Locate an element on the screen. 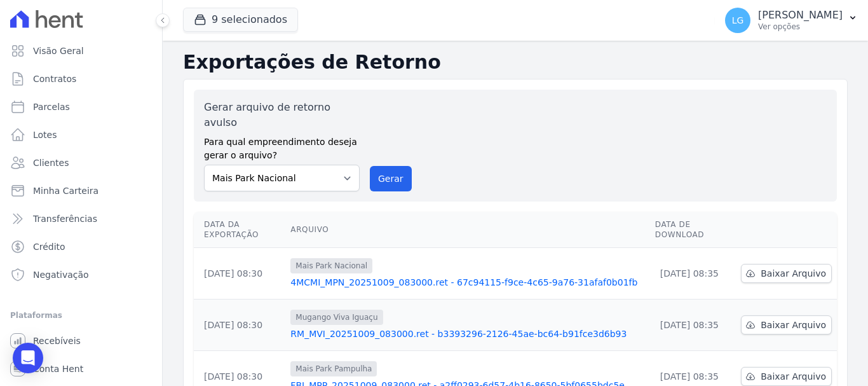 The image size is (868, 386). a: Visão Geral is located at coordinates (81, 51).